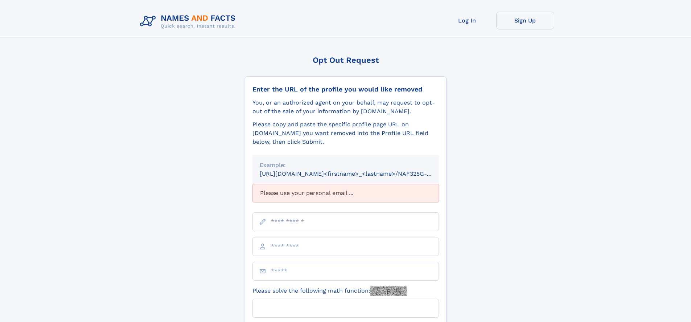 This screenshot has height=322, width=691. What do you see at coordinates (346, 60) in the screenshot?
I see `div: Opt Out Request` at bounding box center [346, 60].